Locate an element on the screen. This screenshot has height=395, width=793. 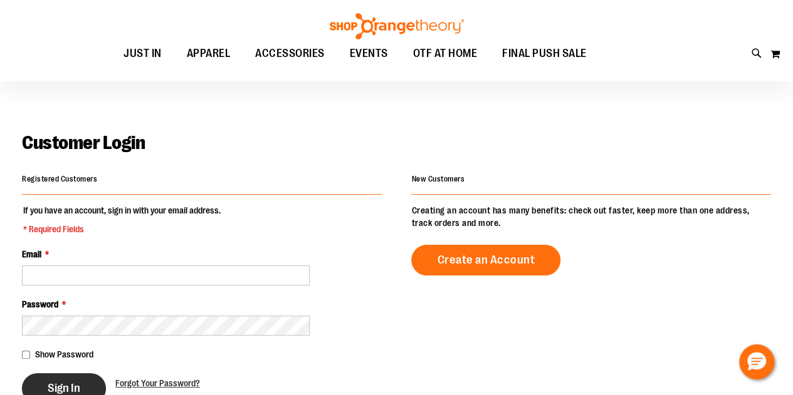
a: Create an Account is located at coordinates (486, 260).